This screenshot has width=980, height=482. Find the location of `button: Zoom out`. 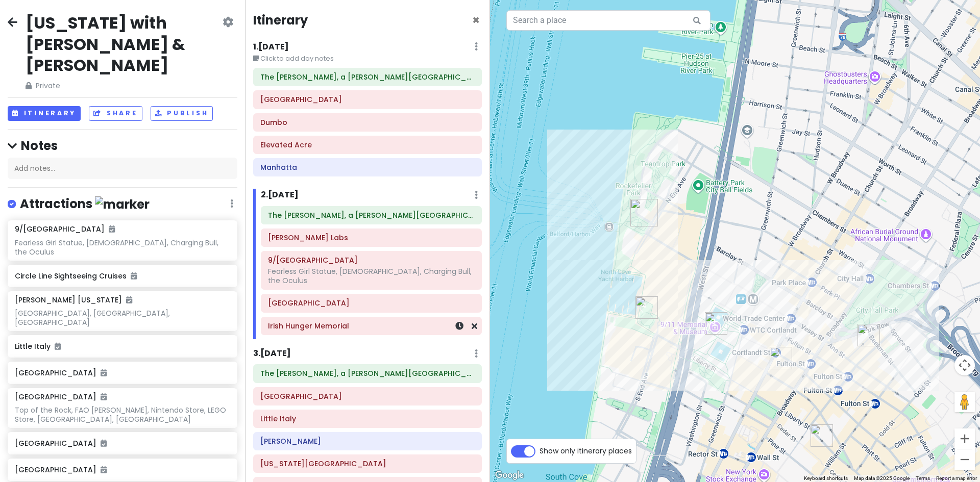

button: Zoom out is located at coordinates (964, 460).